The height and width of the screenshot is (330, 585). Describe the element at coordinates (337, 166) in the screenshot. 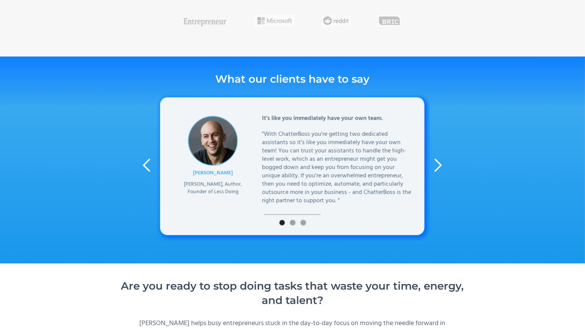

I see `p: "With ChatterBoss you're getting two dedicated assistants so it's like you immediately have your ...` at that location.